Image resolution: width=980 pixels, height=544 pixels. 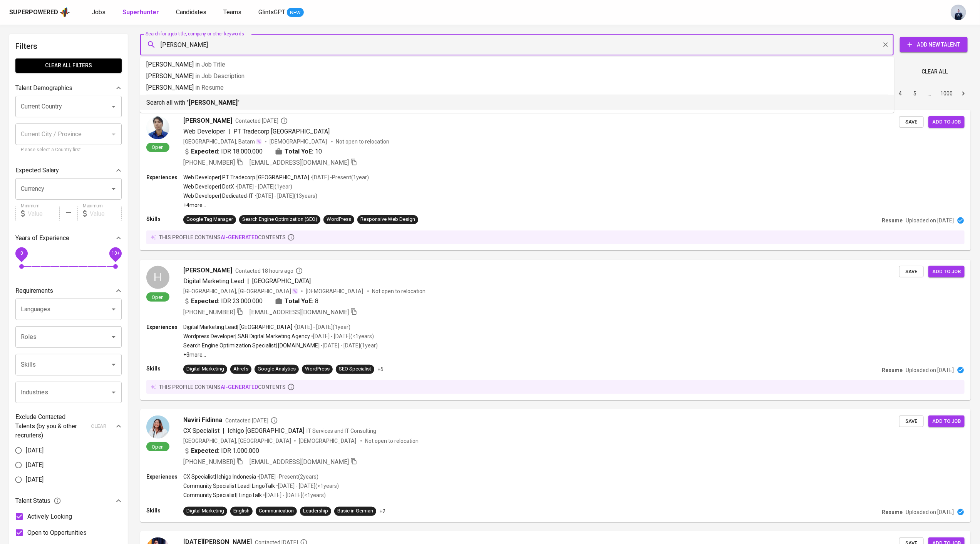 What do you see at coordinates (284, 121) in the screenshot?
I see `svg: By Batam recruiter` at bounding box center [284, 121].